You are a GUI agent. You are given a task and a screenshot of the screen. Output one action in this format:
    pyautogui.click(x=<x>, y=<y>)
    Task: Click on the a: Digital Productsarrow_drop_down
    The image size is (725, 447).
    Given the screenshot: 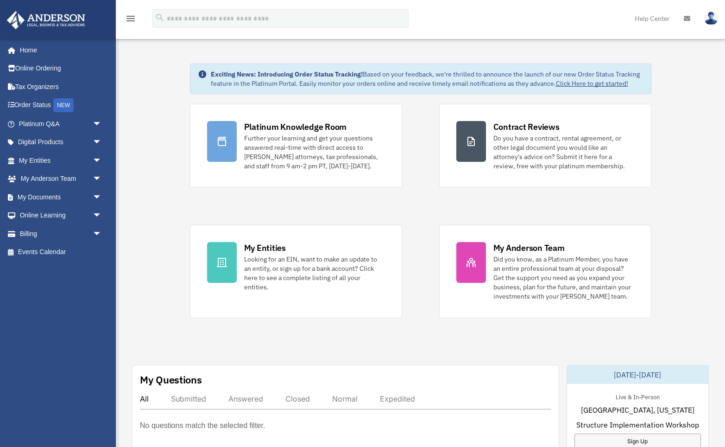 What is the action you would take?
    pyautogui.click(x=61, y=142)
    